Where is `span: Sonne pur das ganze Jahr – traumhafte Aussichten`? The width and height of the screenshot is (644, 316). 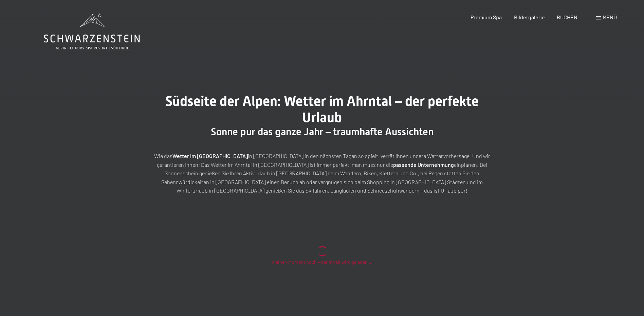 span: Sonne pur das ganze Jahr – traumhafte Aussichten is located at coordinates (322, 132).